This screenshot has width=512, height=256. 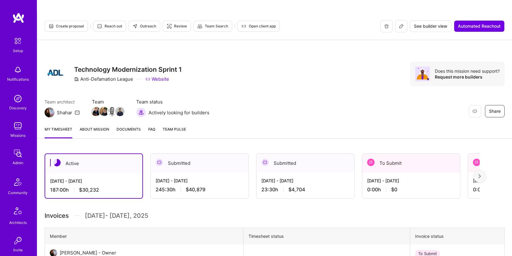 I want to click on img: bell, so click(x=18, y=70).